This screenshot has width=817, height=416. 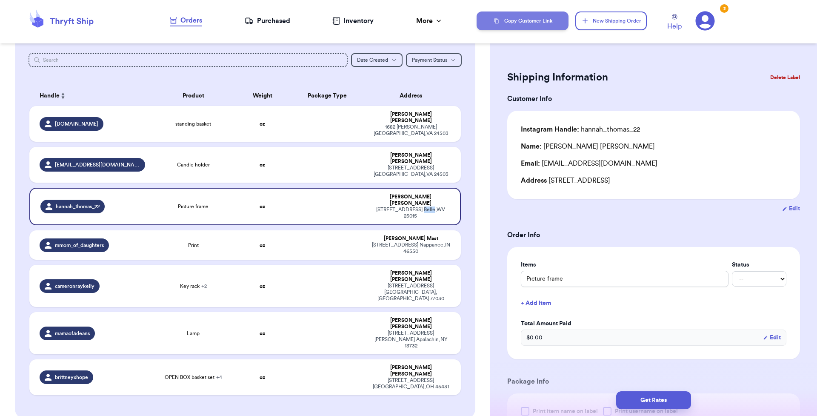 What do you see at coordinates (429, 60) in the screenshot?
I see `span: Payment Status` at bounding box center [429, 60].